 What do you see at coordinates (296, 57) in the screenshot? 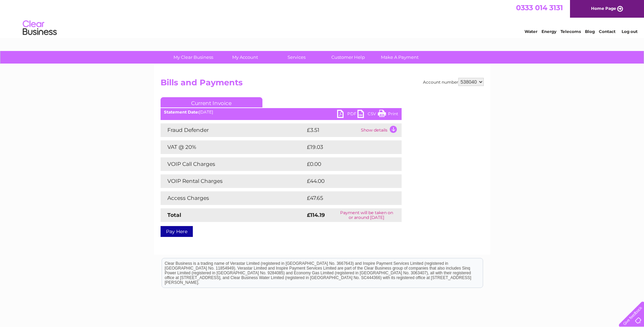
I see `a: Services` at bounding box center [296, 57].